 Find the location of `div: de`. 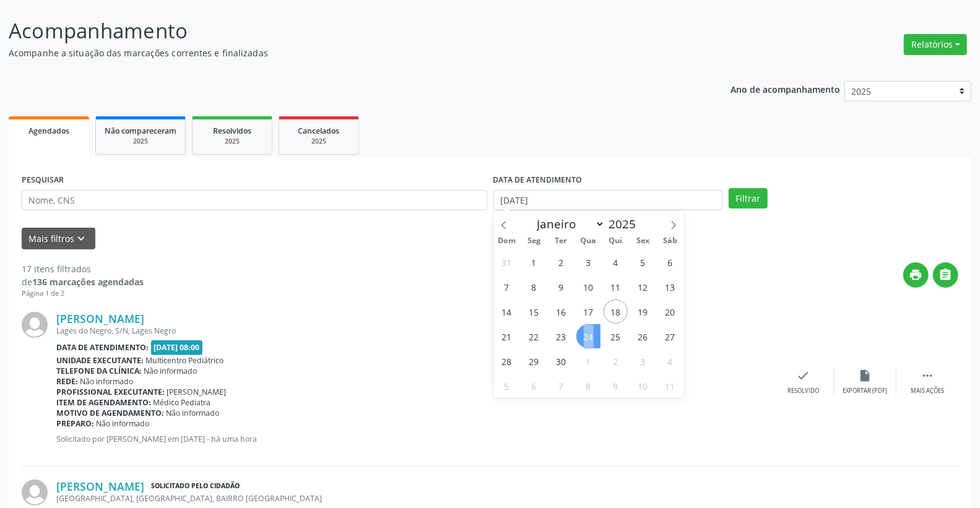

div: de is located at coordinates (82, 281).